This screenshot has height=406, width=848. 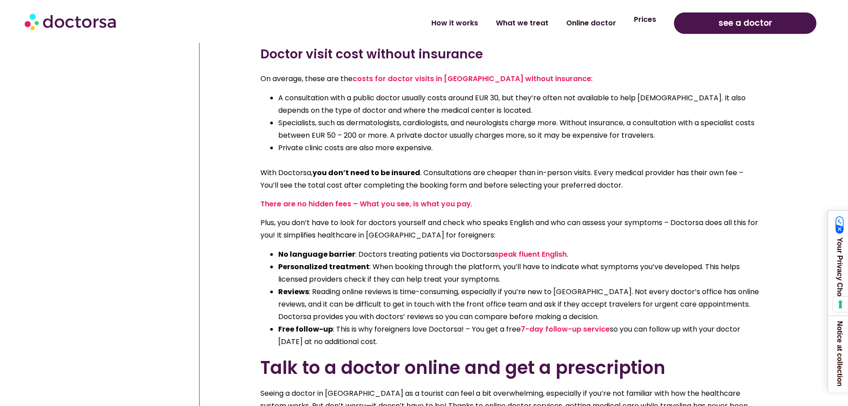 I want to click on a: What we treat, so click(x=522, y=23).